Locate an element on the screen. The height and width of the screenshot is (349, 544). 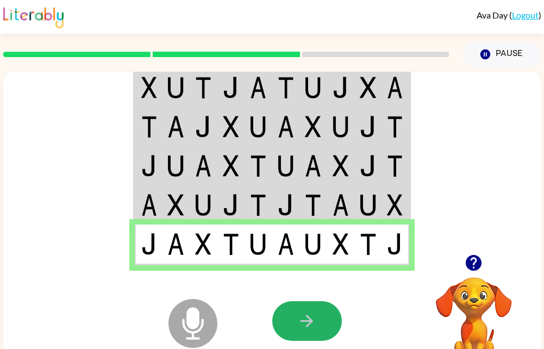
button: Pause is located at coordinates (502, 54).